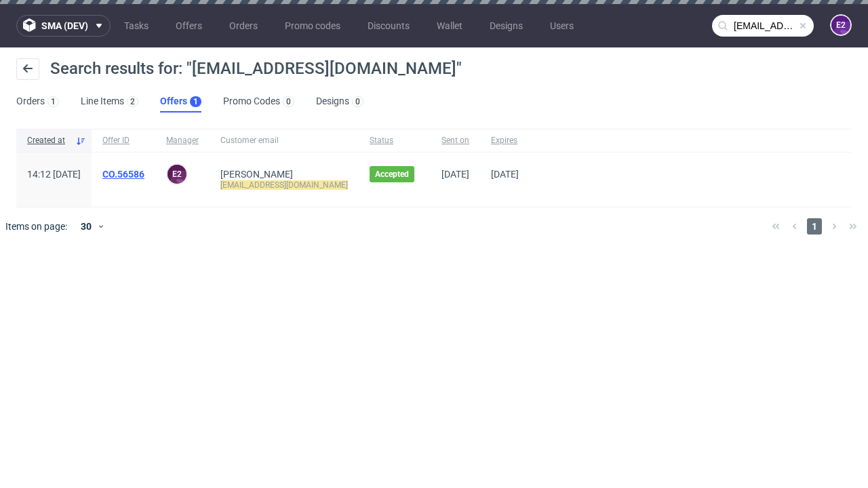  I want to click on span: Items on page:, so click(36, 227).